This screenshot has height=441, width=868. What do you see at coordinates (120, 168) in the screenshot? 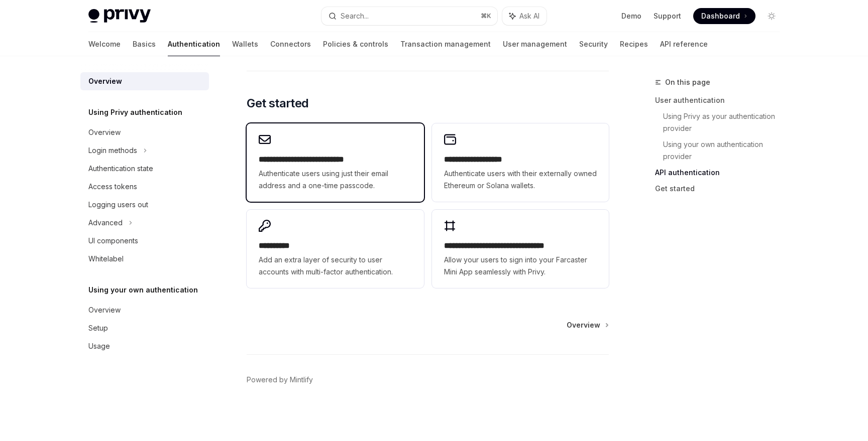
I see `div: Authentication state` at bounding box center [120, 168].